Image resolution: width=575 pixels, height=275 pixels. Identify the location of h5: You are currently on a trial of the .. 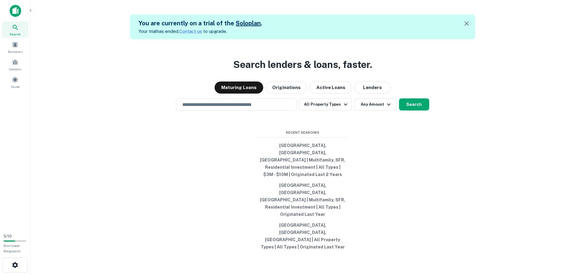
(200, 23).